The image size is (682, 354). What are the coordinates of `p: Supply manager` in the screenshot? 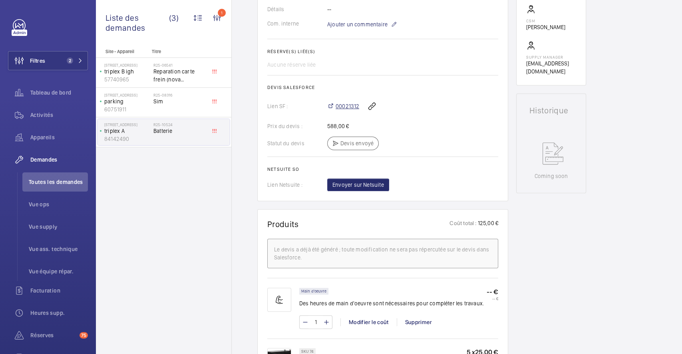 It's located at (551, 57).